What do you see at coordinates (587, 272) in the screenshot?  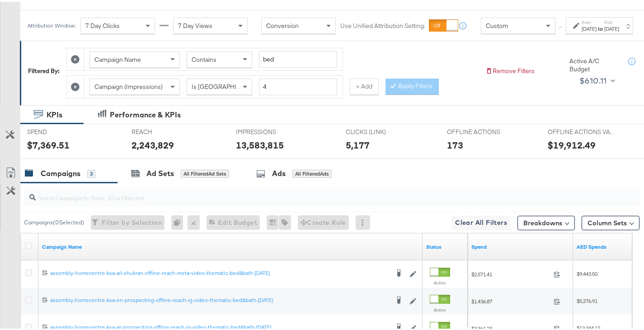 I see `span: $9,443.50` at bounding box center [587, 272].